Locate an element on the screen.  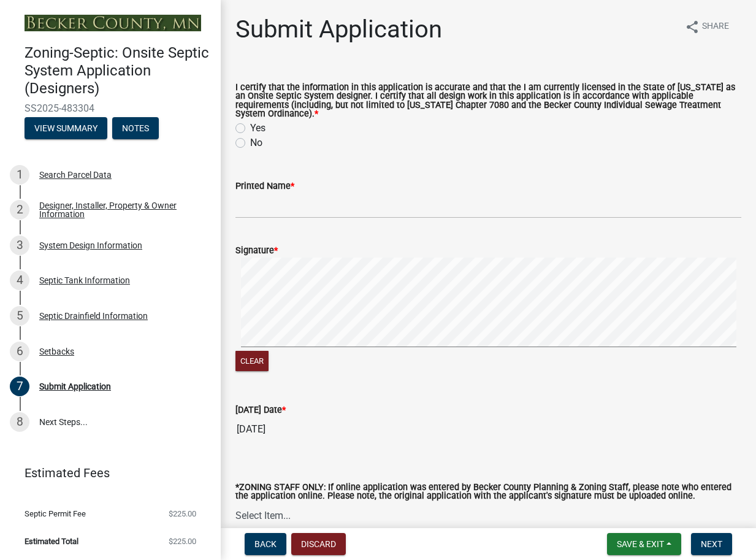
button: View Summary is located at coordinates (66, 128).